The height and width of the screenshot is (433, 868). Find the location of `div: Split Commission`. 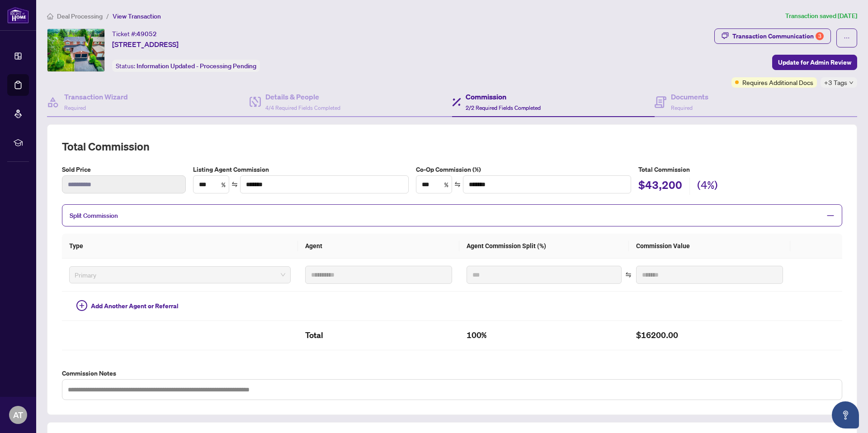

div: Split Commission is located at coordinates (452, 215).